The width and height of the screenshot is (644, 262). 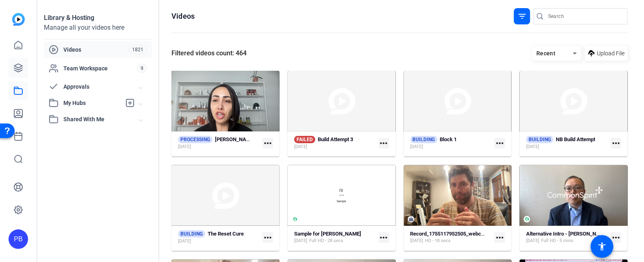 I want to click on span: 9, so click(x=142, y=68).